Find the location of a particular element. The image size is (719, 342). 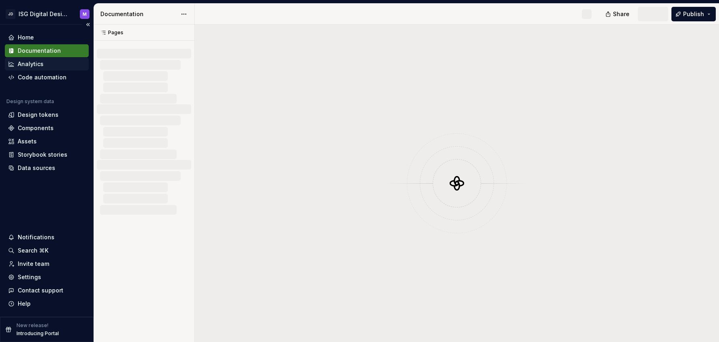

button: Publish is located at coordinates (693, 14).